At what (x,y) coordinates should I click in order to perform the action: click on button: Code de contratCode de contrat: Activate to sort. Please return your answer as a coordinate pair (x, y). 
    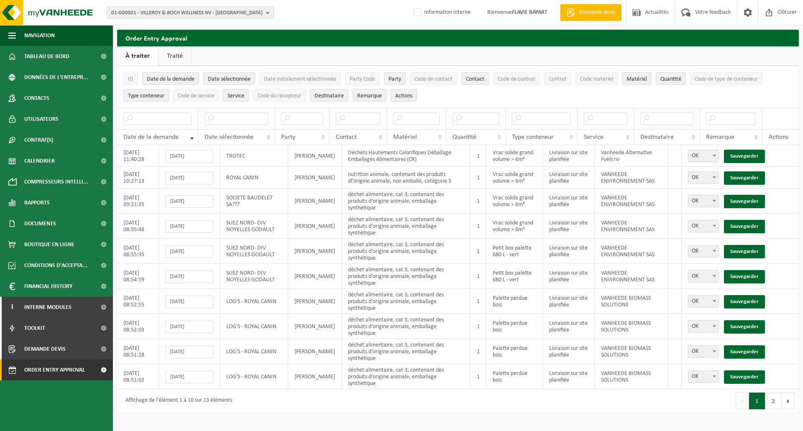
    Looking at the image, I should click on (516, 79).